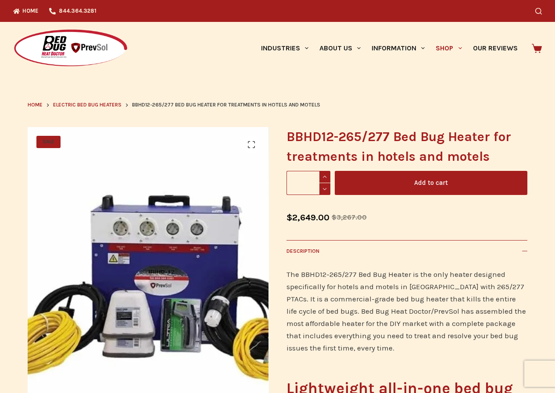  I want to click on img: Prevsol/Bed Bug Heat Doctor, so click(71, 48).